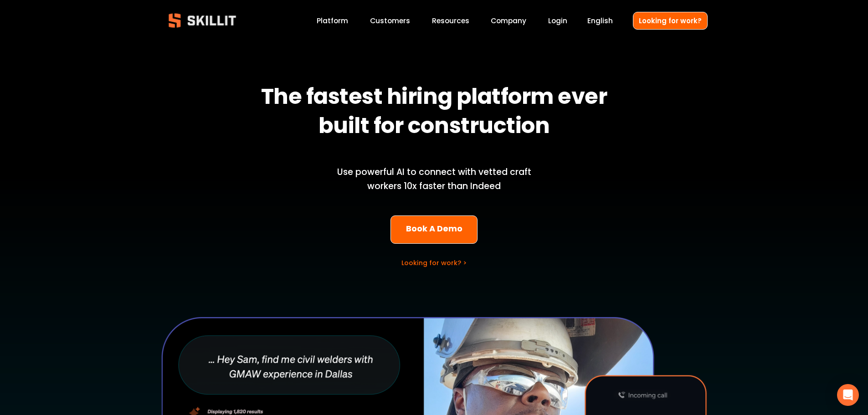 This screenshot has width=868, height=415. I want to click on a: Looking for work? >, so click(434, 263).